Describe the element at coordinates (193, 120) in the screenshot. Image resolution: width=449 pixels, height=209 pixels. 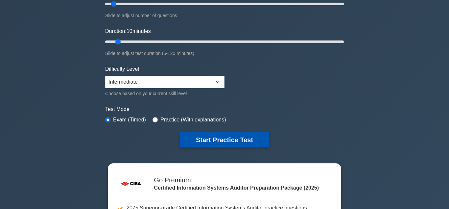
I see `label: Practice (With explanations)` at that location.